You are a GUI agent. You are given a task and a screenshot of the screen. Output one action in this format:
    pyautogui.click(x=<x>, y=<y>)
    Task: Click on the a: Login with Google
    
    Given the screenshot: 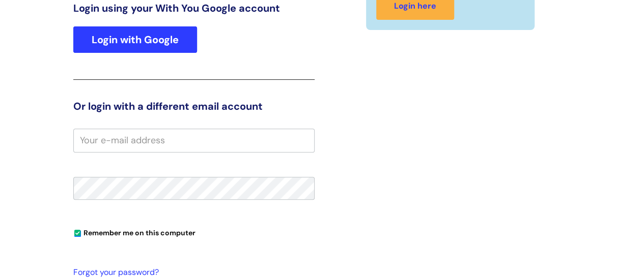 What is the action you would take?
    pyautogui.click(x=135, y=40)
    